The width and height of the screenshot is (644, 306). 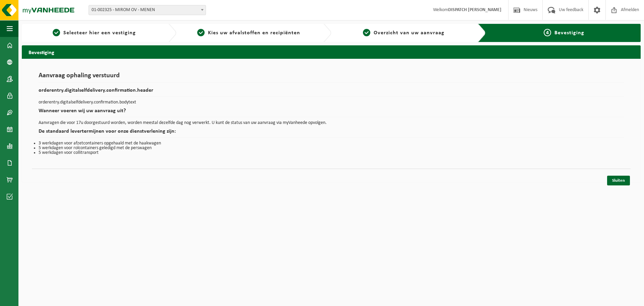 What do you see at coordinates (618, 180) in the screenshot?
I see `a: Sluiten` at bounding box center [618, 180].